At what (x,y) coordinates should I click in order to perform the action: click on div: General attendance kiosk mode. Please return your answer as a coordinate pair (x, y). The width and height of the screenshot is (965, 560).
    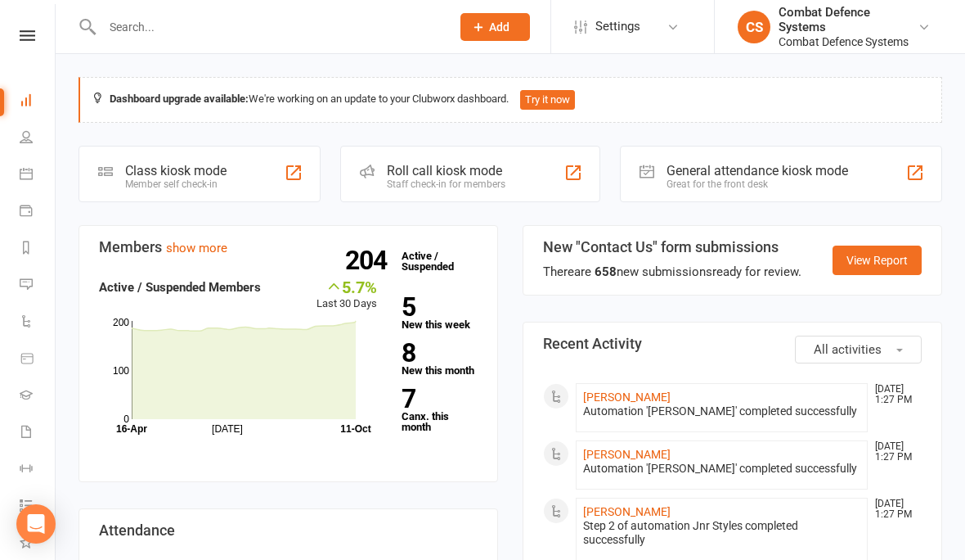
    Looking at the image, I should click on (758, 170).